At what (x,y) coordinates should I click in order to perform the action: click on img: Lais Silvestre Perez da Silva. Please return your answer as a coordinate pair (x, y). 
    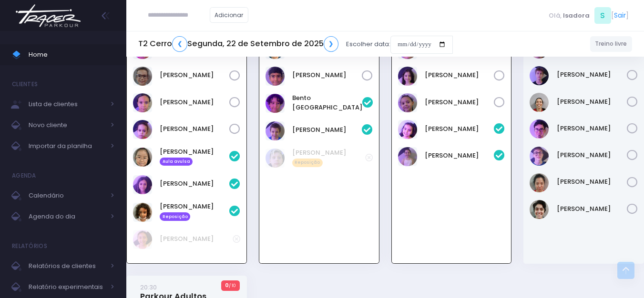
    Looking at the image, I should click on (407, 156).